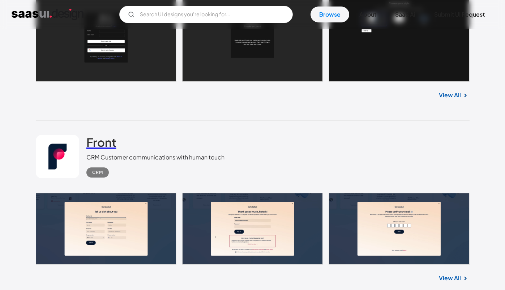 Image resolution: width=505 pixels, height=290 pixels. Describe the element at coordinates (460, 14) in the screenshot. I see `a: Submit UI Request` at that location.